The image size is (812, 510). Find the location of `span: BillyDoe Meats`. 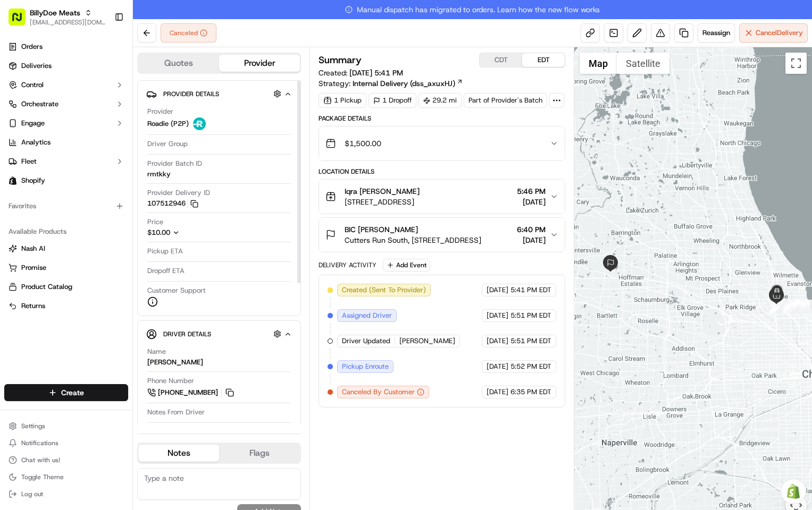

span: BillyDoe Meats is located at coordinates (54, 13).